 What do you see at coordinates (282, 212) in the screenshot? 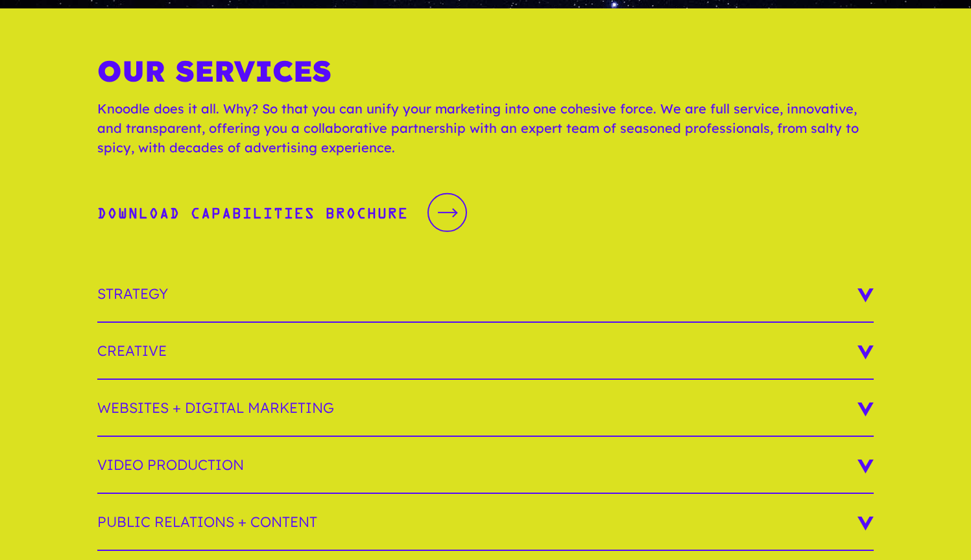
I see `a: Download Capabilities BrochureDownload Capabilities Brochure` at bounding box center [282, 212].